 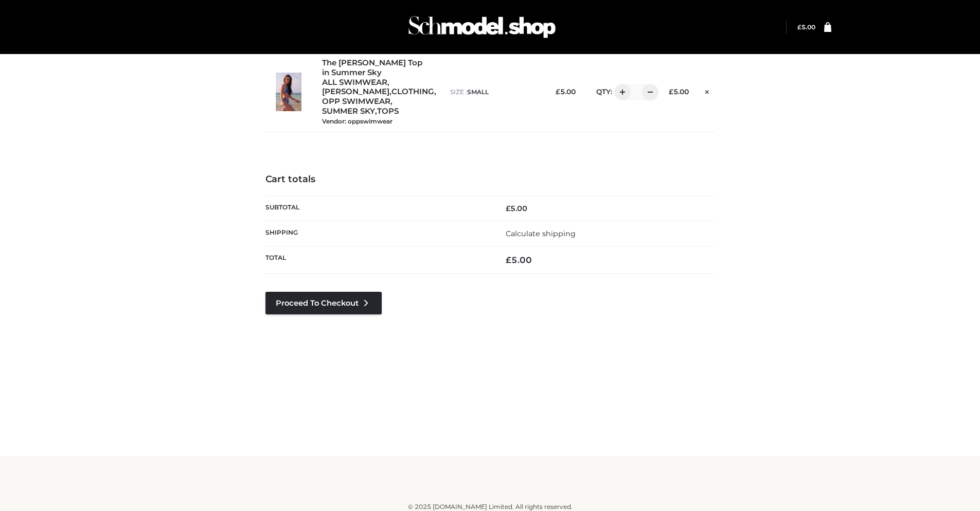 What do you see at coordinates (490, 179) in the screenshot?
I see `h4: Cart totals` at bounding box center [490, 179].